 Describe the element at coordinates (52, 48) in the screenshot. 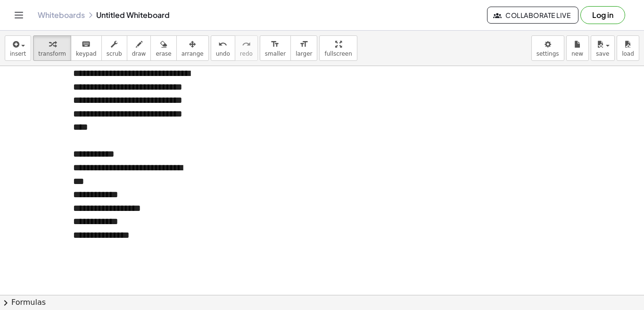

I see `button: transform` at that location.